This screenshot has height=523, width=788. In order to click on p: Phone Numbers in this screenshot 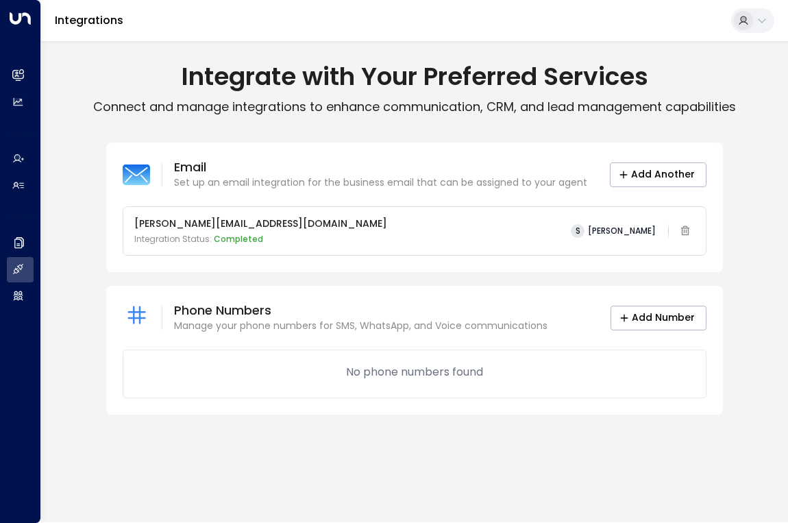, I will do `click(361, 310)`.